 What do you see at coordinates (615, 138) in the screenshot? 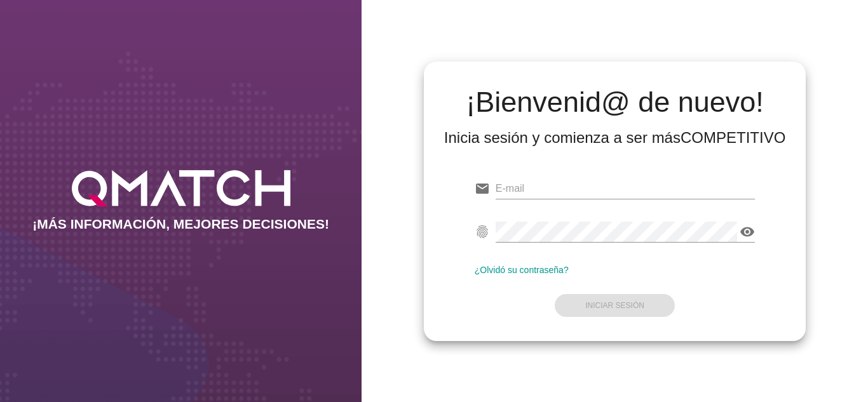
I see `div: Inicia sesión y comienza a ser más` at bounding box center [615, 138].